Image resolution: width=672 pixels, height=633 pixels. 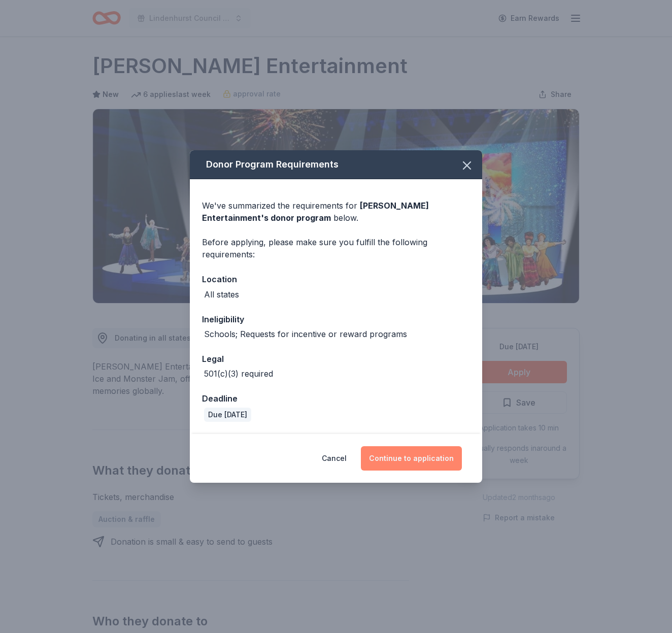 I want to click on button: Continue to application, so click(x=411, y=458).